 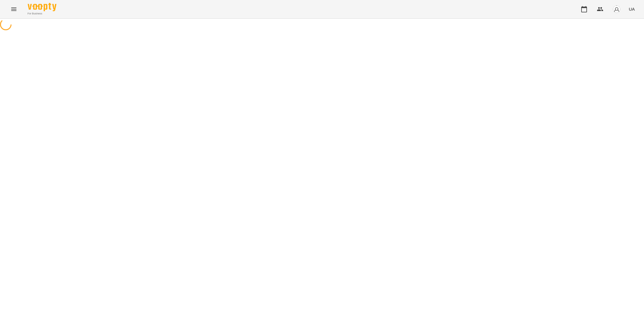 What do you see at coordinates (14, 9) in the screenshot?
I see `button: Menu` at bounding box center [14, 9].